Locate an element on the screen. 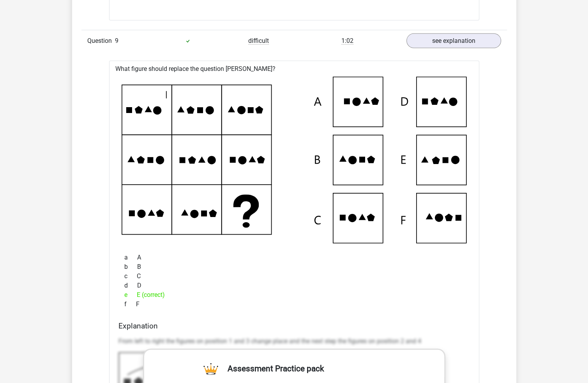 The image size is (588, 383). div: D is located at coordinates (294, 286).